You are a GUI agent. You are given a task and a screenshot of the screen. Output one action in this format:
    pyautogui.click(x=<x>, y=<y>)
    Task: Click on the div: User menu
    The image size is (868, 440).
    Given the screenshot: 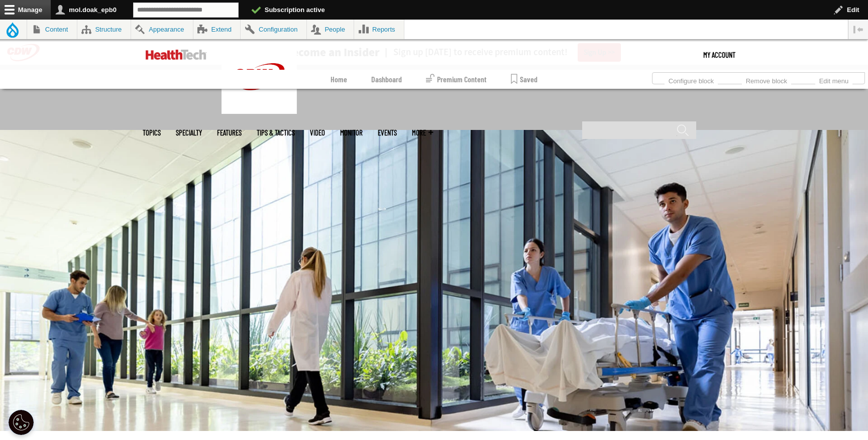 What is the action you would take?
    pyautogui.click(x=719, y=55)
    